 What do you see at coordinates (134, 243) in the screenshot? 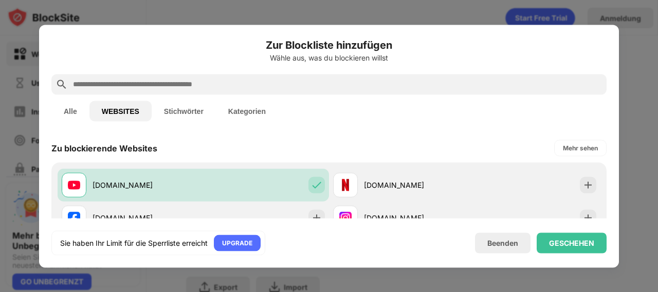
I see `div: Sie haben Ihr Limit für die Sperrliste erreicht` at bounding box center [134, 243].